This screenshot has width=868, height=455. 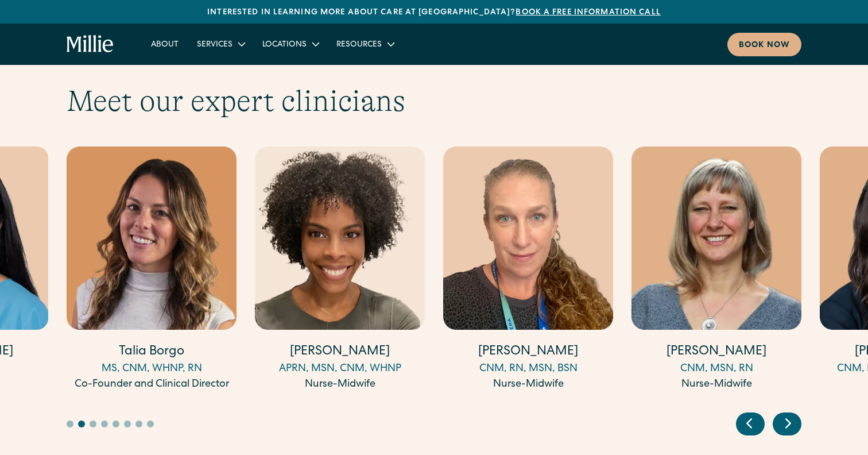 What do you see at coordinates (90, 44) in the screenshot?
I see `a: home` at bounding box center [90, 44].